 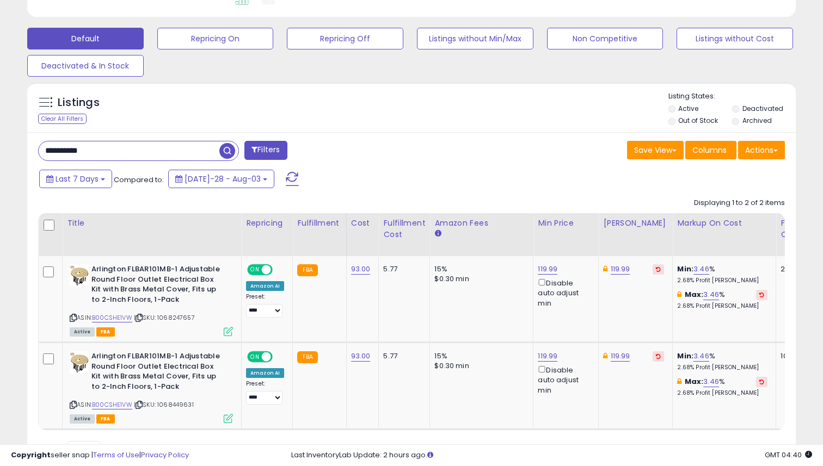 What do you see at coordinates (30, 455) in the screenshot?
I see `strong: Copyright` at bounding box center [30, 455].